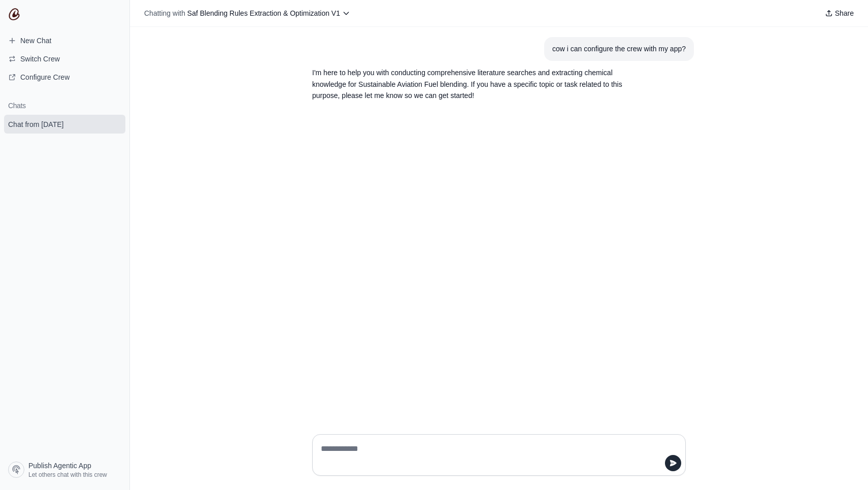  I want to click on button: Switch Crew, so click(64, 58).